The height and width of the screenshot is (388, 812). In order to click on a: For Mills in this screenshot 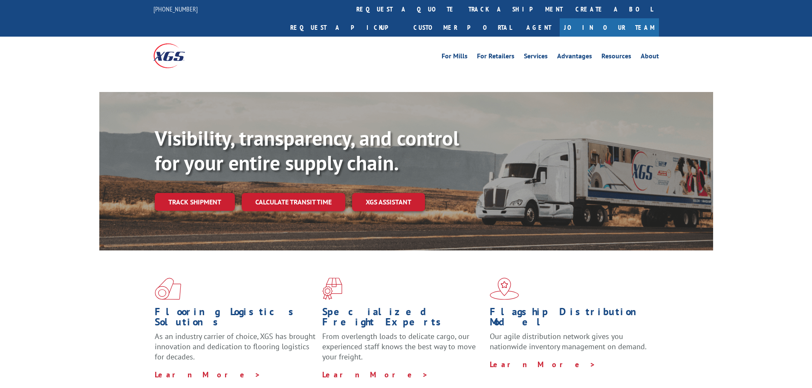, I will do `click(454, 58)`.